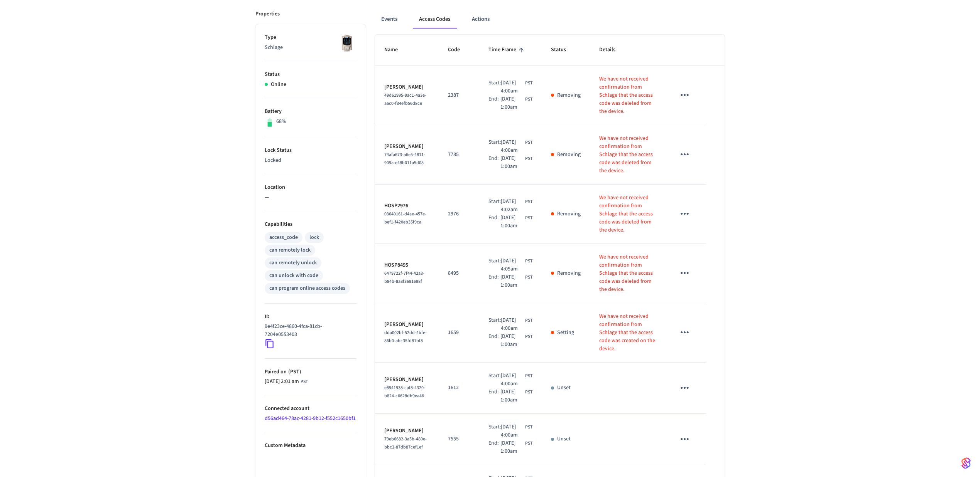 Image resolution: width=980 pixels, height=477 pixels. I want to click on p: We have not received confirmation from Schlage that the access code was created on the device., so click(627, 333).